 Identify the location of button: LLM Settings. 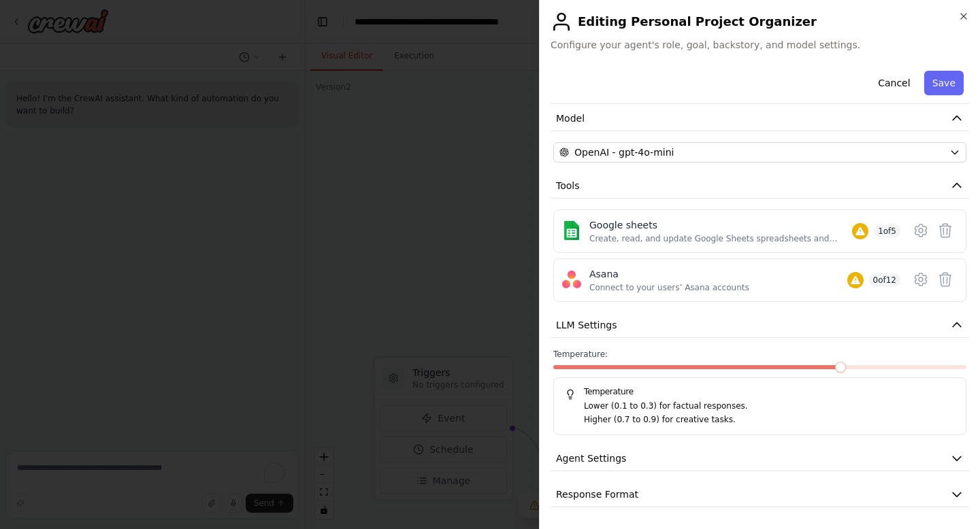
(759, 325).